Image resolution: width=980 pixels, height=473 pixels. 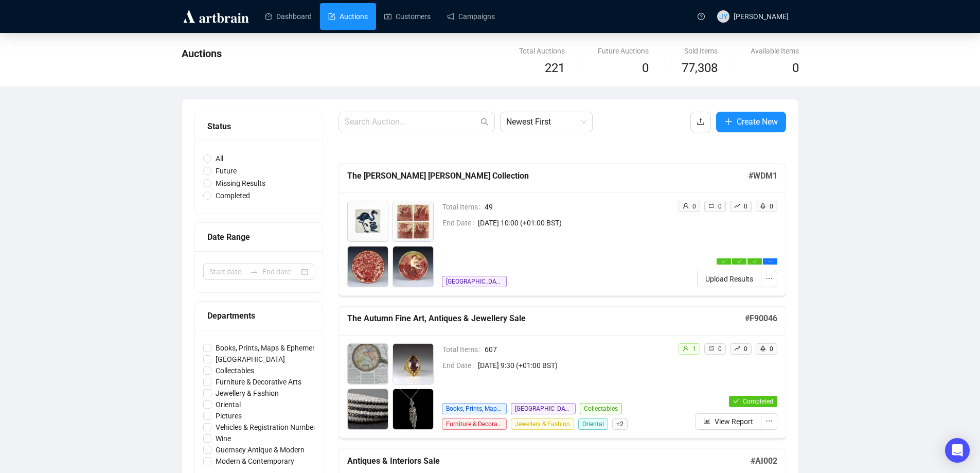 What do you see at coordinates (764, 461) in the screenshot?
I see `h5: # AI002` at bounding box center [764, 461].